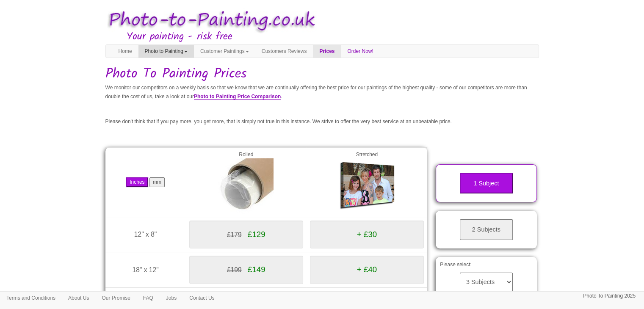  Describe the element at coordinates (609, 296) in the screenshot. I see `p: Photo To Painting 2025` at that location.